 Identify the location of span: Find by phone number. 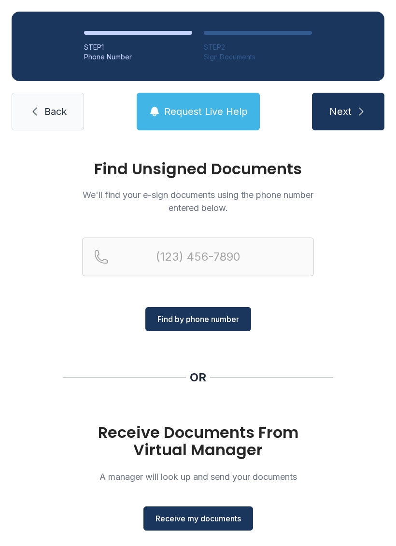
(198, 319).